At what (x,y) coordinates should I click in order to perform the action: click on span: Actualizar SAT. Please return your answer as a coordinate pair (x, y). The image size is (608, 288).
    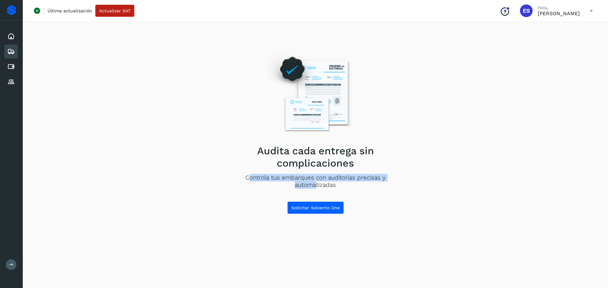
    Looking at the image, I should click on (115, 11).